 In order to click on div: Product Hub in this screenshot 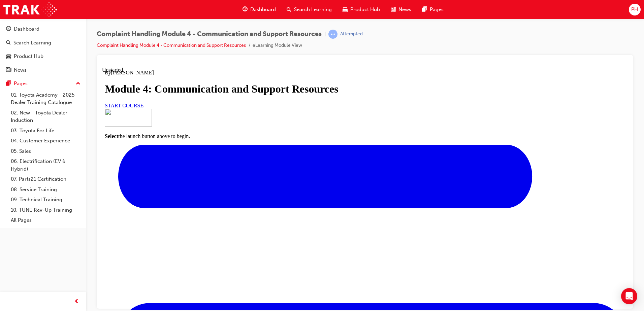, I will do `click(29, 56)`.